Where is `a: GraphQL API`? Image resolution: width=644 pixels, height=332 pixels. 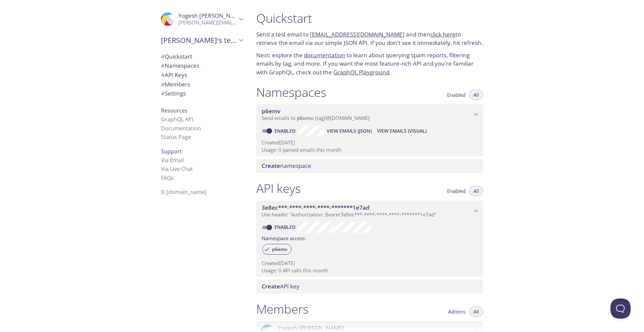 a: GraphQL API is located at coordinates (177, 119).